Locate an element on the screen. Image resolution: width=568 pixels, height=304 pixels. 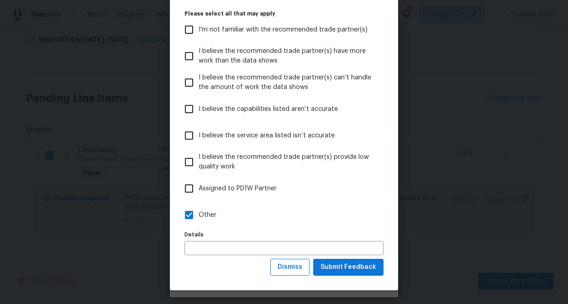
legend: Please select all that may apply is located at coordinates (284, 14).